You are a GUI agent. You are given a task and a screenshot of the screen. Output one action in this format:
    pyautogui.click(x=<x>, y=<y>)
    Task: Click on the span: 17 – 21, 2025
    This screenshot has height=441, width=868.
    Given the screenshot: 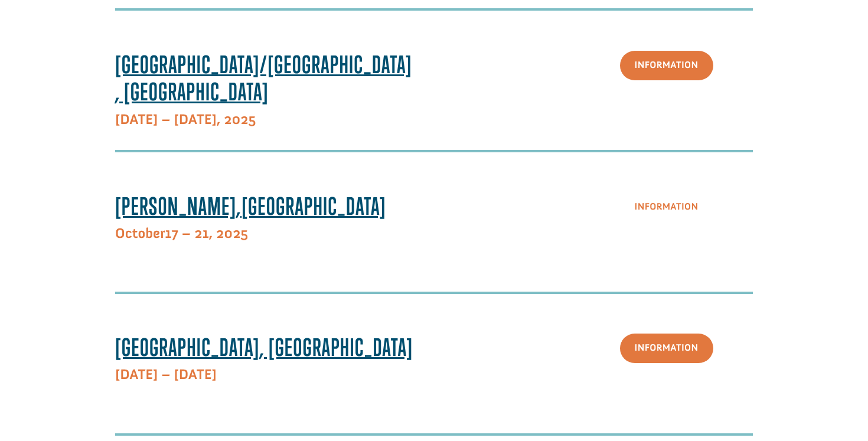 What is the action you would take?
    pyautogui.click(x=207, y=233)
    